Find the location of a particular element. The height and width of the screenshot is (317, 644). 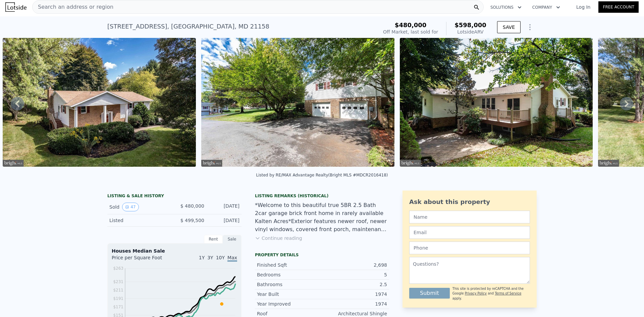

input: Phone is located at coordinates (470, 248).